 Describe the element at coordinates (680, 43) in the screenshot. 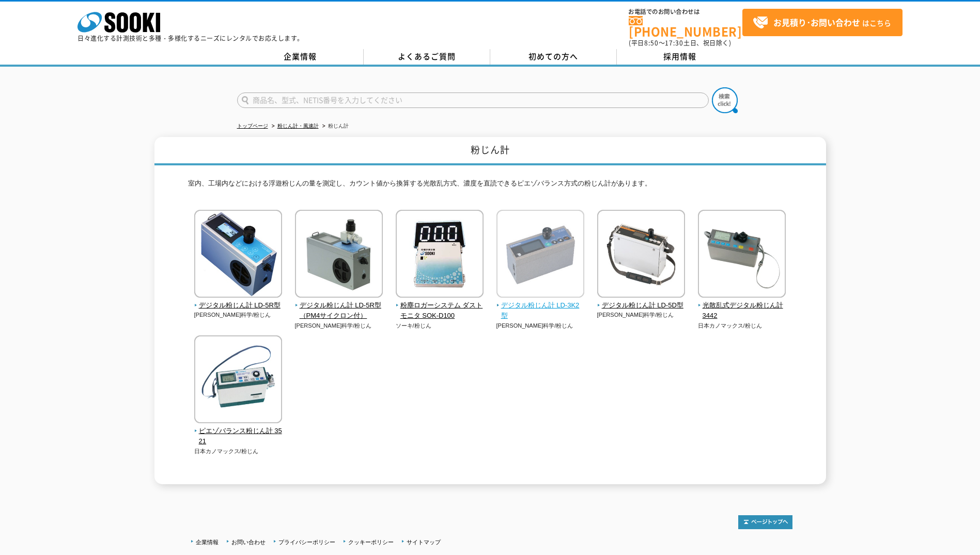

I see `span: (平日 ～ 土日、祝日除く)` at that location.